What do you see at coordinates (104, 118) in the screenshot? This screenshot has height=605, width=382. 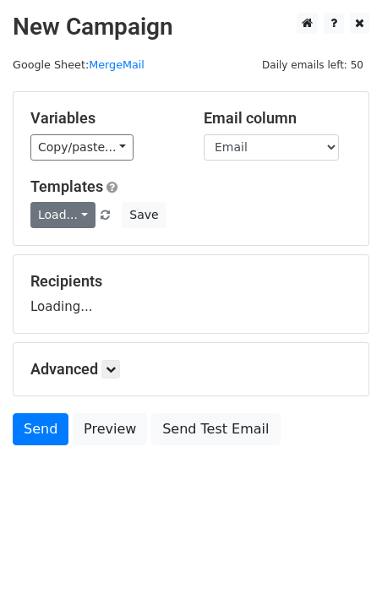 I see `h5: Variables` at bounding box center [104, 118].